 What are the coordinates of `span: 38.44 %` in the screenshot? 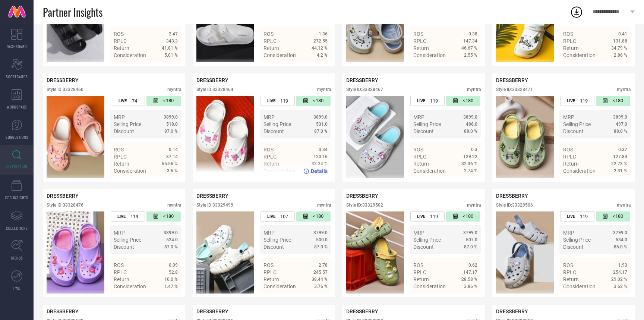 It's located at (319, 279).